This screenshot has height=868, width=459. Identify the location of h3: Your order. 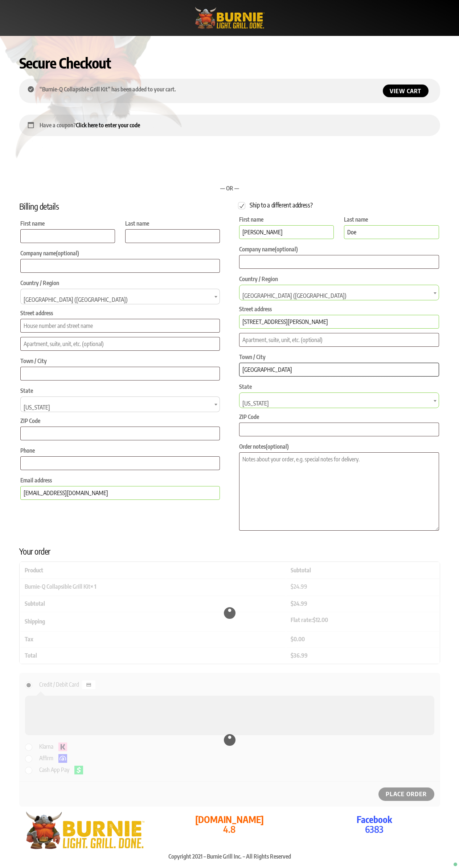
(230, 551).